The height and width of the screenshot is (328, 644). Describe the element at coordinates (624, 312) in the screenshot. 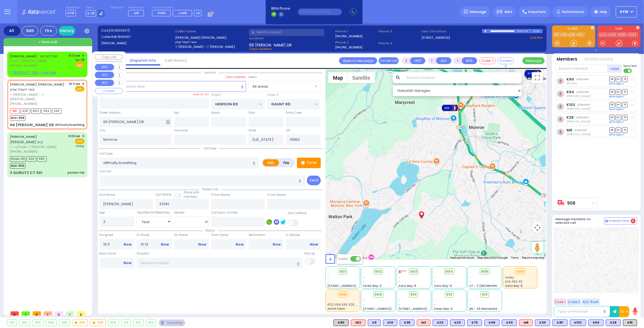

I see `button: 10-4` at that location.